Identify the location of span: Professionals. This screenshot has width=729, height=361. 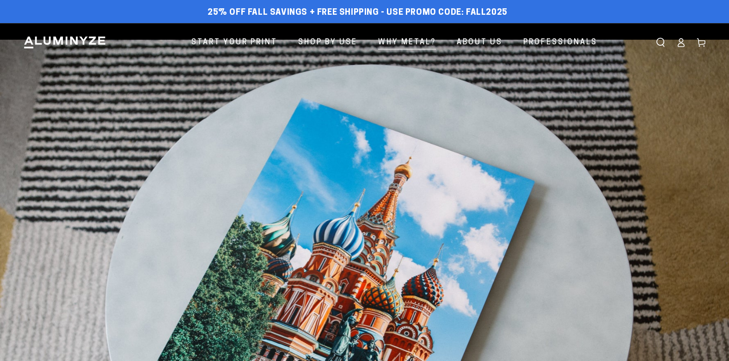
(560, 43).